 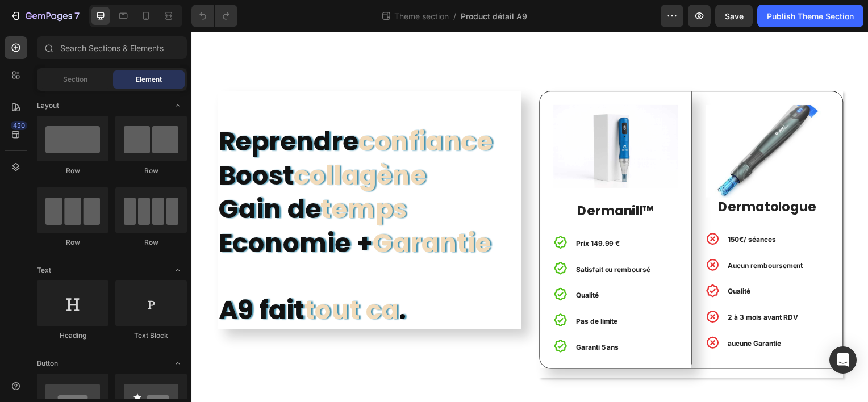 I want to click on span: Product détail A9, so click(x=494, y=16).